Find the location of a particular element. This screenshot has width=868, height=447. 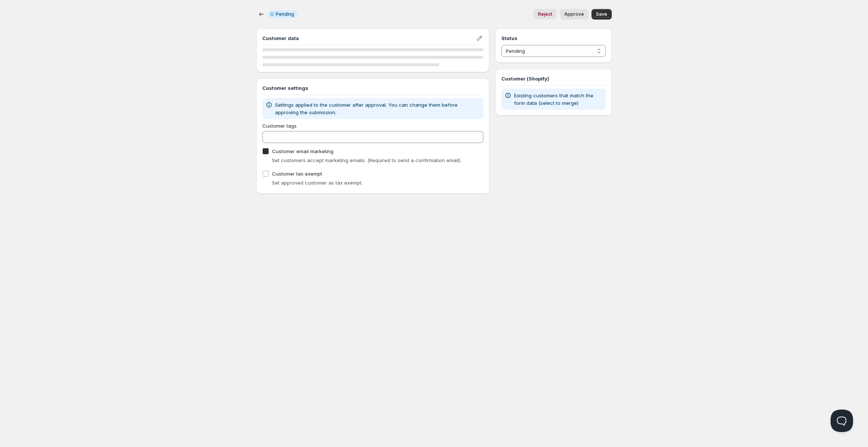

button: Reject is located at coordinates (545, 14).